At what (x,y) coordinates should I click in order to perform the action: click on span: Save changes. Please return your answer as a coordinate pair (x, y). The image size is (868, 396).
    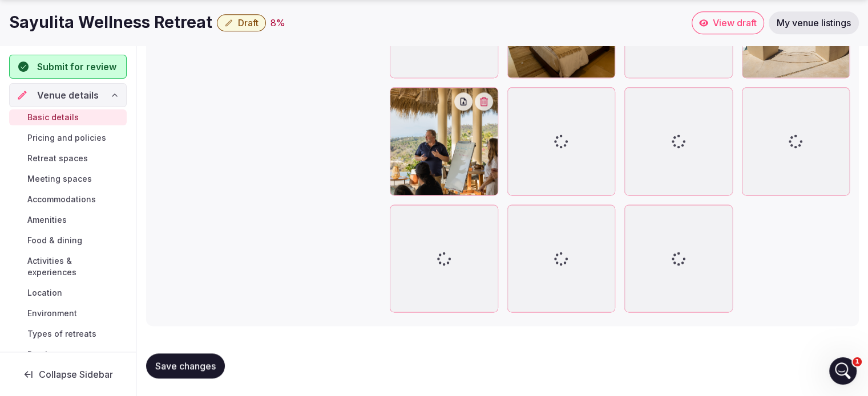
    Looking at the image, I should click on (186, 366).